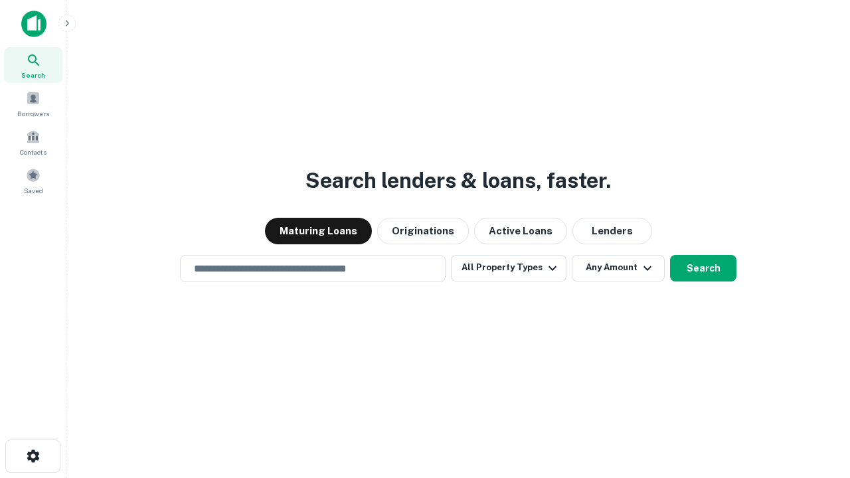 The width and height of the screenshot is (850, 478). Describe the element at coordinates (618, 268) in the screenshot. I see `button: Any Amount` at that location.